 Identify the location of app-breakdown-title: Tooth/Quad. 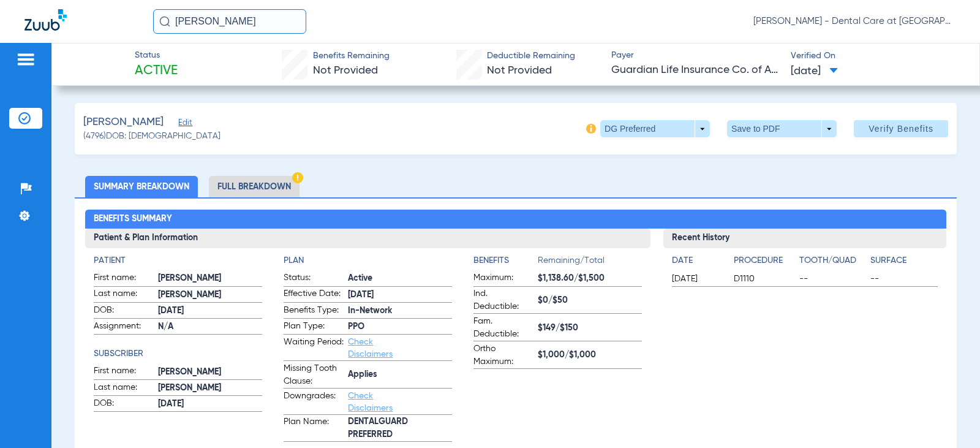
(832, 263).